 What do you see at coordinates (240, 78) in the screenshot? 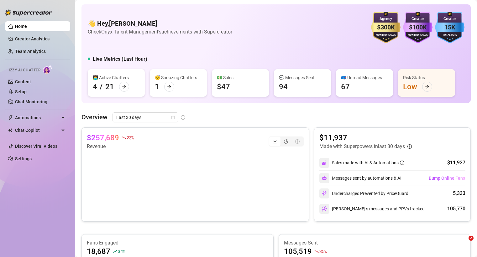
I see `div: 💵 Sales` at bounding box center [240, 78].